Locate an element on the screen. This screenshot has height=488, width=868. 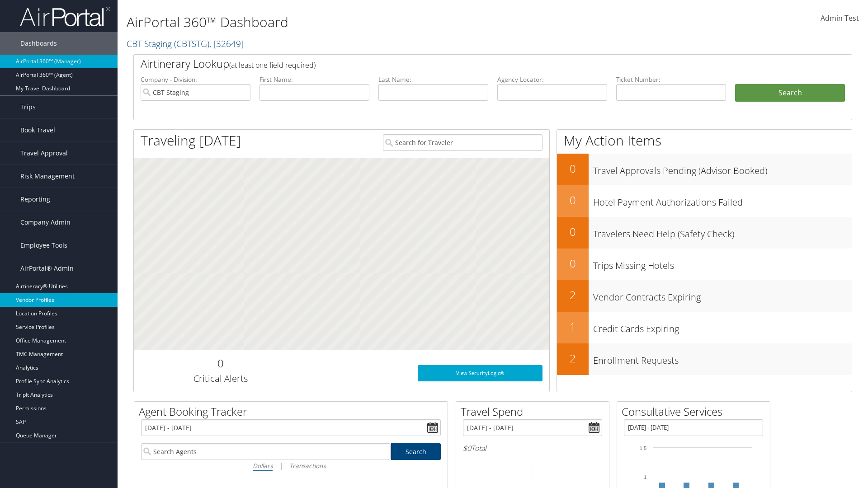
h2: Consultative Services is located at coordinates (695, 412).